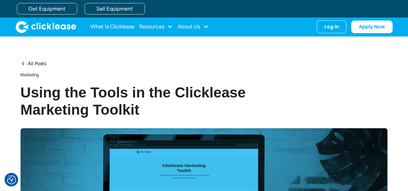 The width and height of the screenshot is (408, 191). I want to click on div: All Posts, so click(37, 64).